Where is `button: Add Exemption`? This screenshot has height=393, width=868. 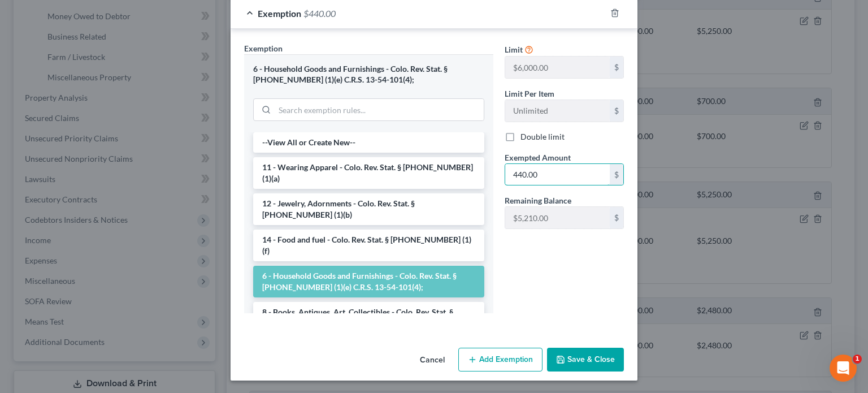 button: Add Exemption is located at coordinates (500, 360).